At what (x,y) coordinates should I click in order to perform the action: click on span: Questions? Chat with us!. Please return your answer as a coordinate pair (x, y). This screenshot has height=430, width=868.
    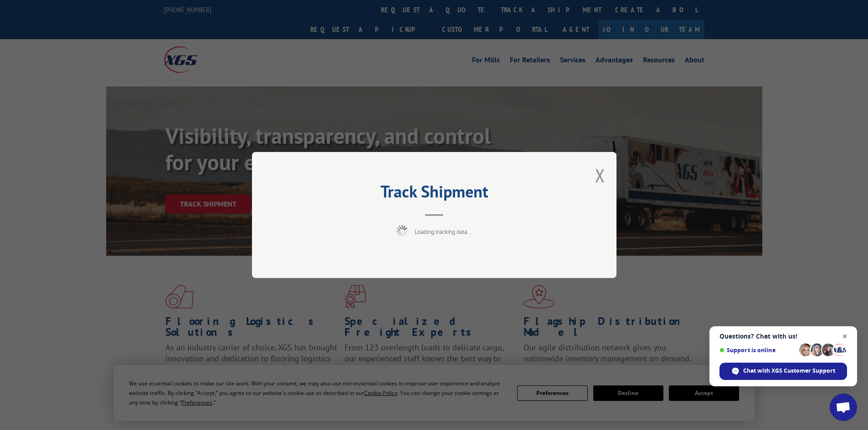
    Looking at the image, I should click on (783, 336).